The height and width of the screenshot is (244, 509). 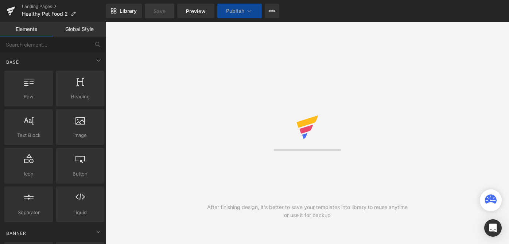 I want to click on span: Text Block, so click(x=28, y=135).